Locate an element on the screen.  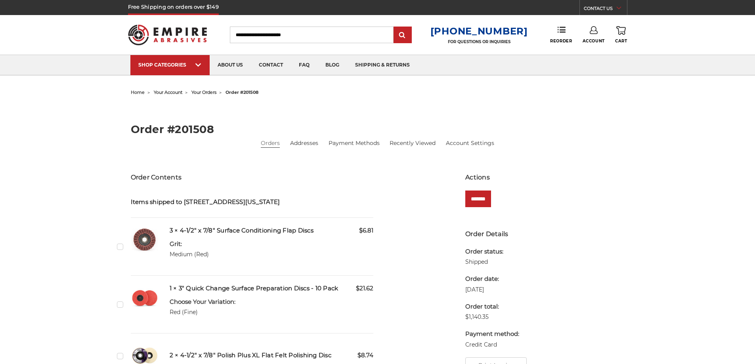
h3: Order Details is located at coordinates (545, 234).